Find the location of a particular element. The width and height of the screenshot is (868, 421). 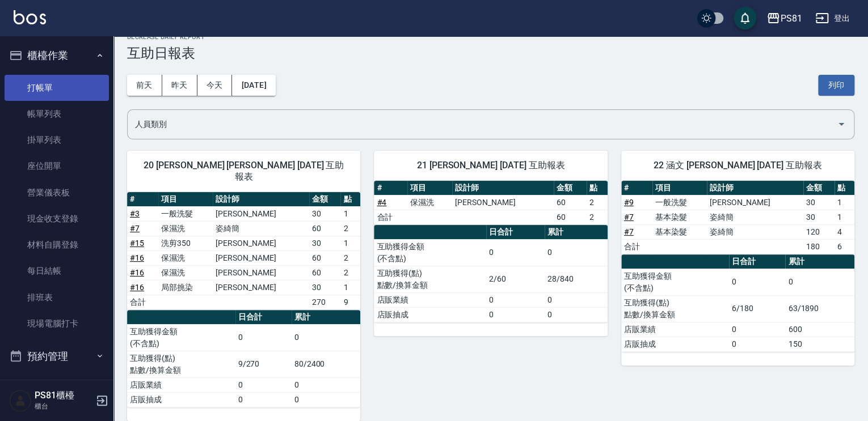

a: #16 is located at coordinates (137, 288).